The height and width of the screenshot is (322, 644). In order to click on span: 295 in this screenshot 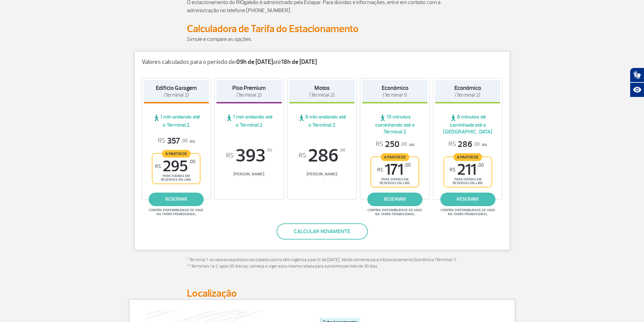, I will do `click(175, 167)`.